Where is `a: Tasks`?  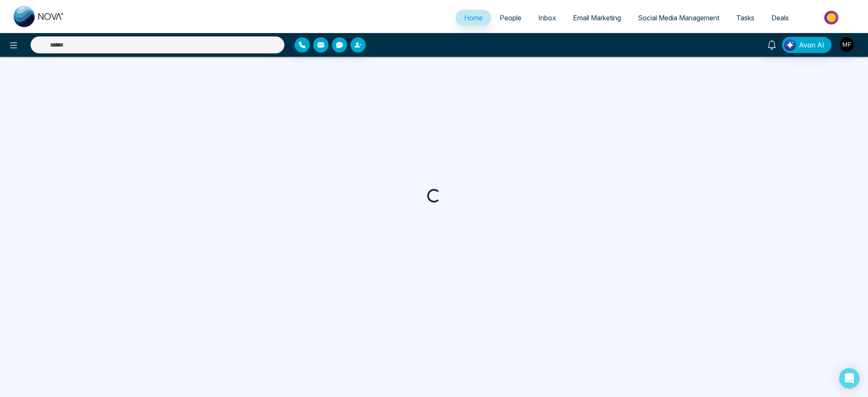 a: Tasks is located at coordinates (745, 18).